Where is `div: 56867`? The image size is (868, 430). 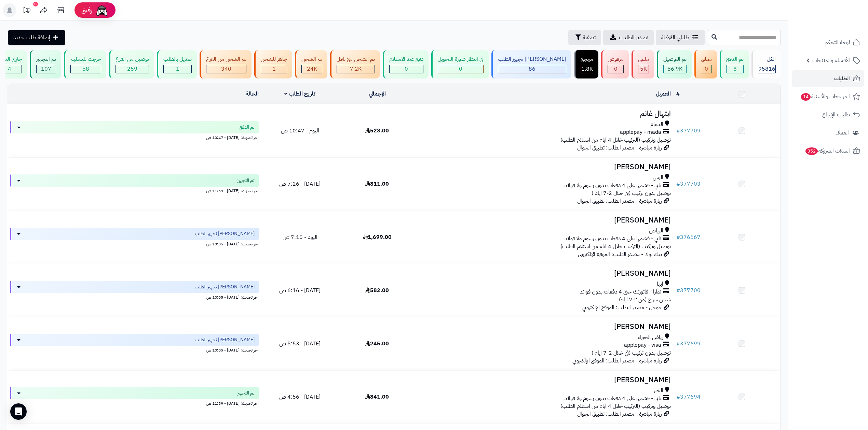 div: 56867 is located at coordinates (675, 69).